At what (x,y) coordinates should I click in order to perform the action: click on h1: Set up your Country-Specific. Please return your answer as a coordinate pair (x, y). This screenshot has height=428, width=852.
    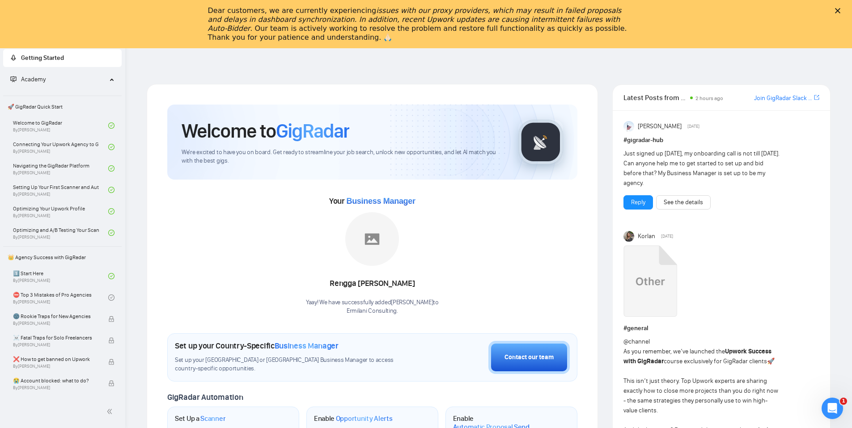
    Looking at the image, I should click on (257, 346).